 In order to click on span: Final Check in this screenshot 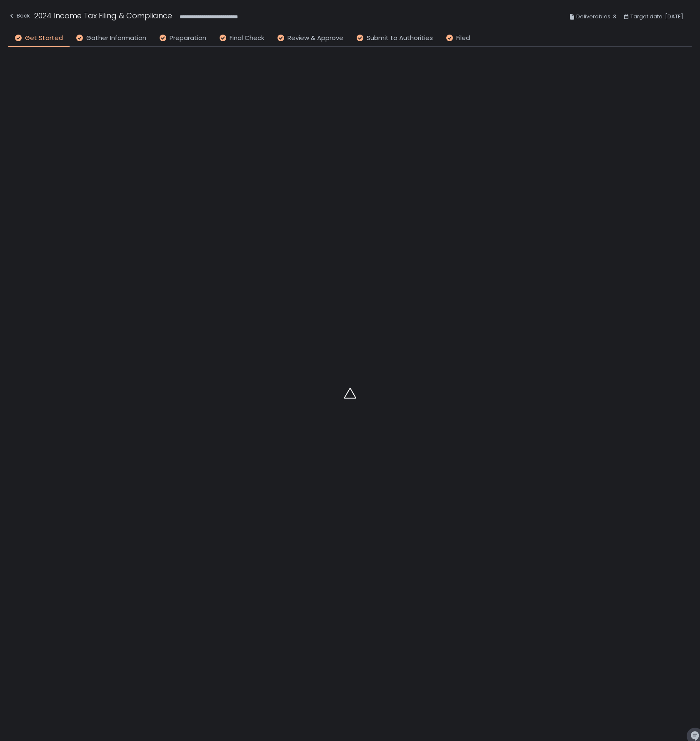, I will do `click(246, 38)`.